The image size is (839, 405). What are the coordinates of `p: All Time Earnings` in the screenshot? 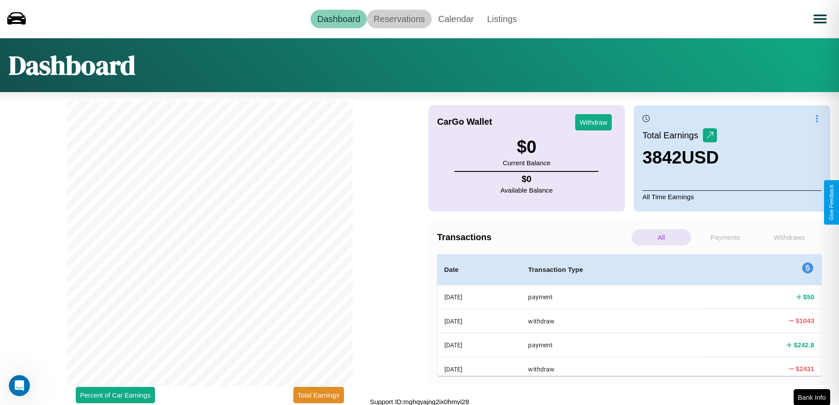 It's located at (732, 197).